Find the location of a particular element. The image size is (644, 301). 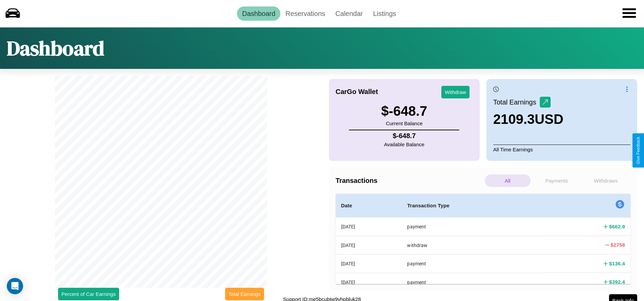

div: Give Feedback is located at coordinates (638, 150).